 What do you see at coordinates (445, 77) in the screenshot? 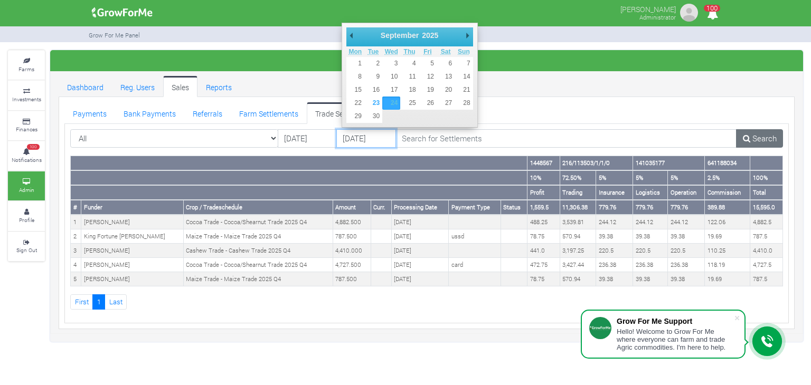
I see `button: 13` at bounding box center [445, 77].